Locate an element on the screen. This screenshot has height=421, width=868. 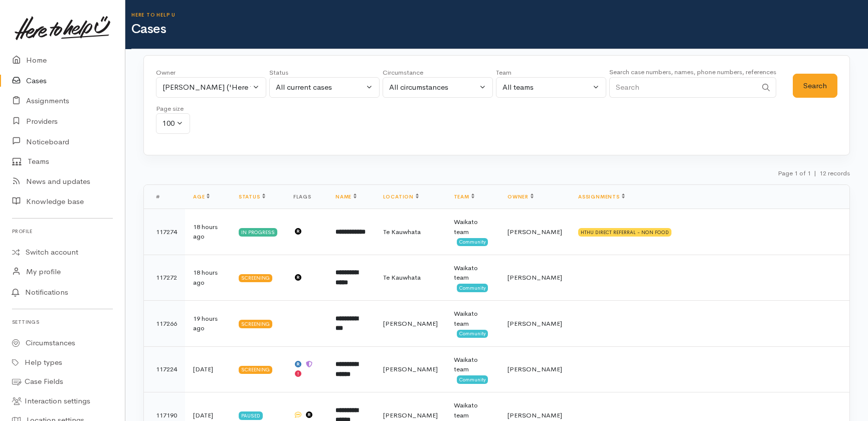
a: Status is located at coordinates (252, 197).